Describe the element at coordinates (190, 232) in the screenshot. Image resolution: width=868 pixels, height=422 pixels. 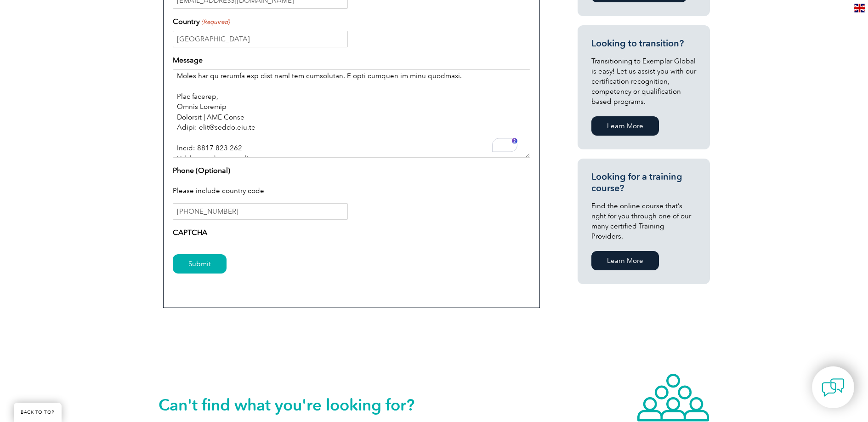
I see `label: CAPTCHA` at that location.